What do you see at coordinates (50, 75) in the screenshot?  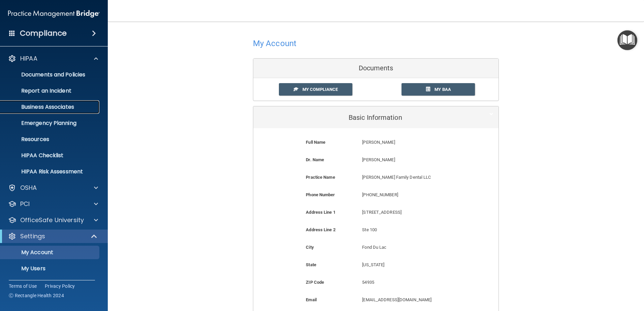 I see `p: Documents and Policies` at bounding box center [50, 75].